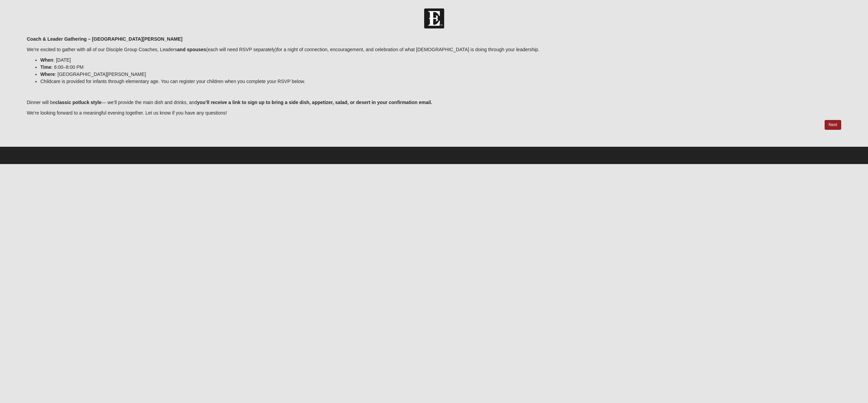 The width and height of the screenshot is (868, 403). I want to click on li: Childcare is provided for infants through elementary age. You can register your children when you..., so click(440, 81).